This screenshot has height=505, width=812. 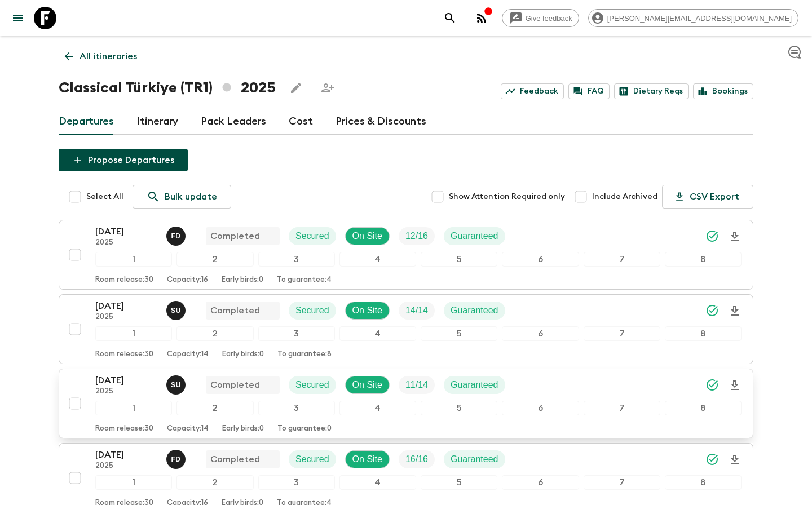 I want to click on p: Bulk update, so click(x=190, y=197).